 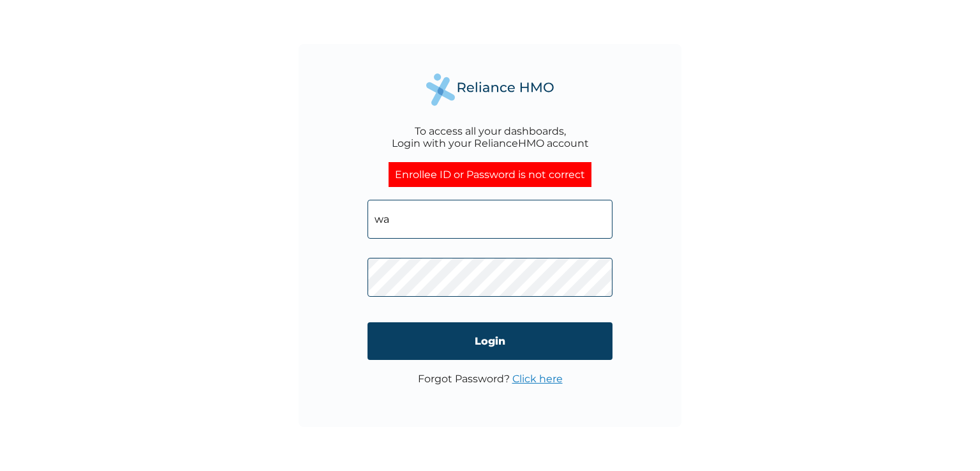 What do you see at coordinates (537, 378) in the screenshot?
I see `a: Click here` at bounding box center [537, 378].